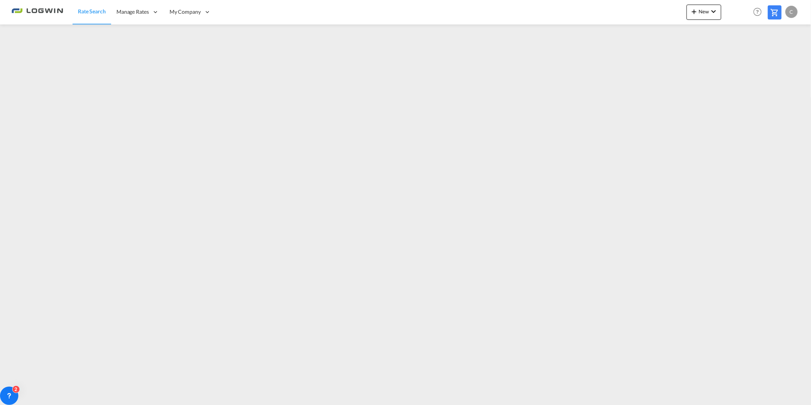  What do you see at coordinates (792, 12) in the screenshot?
I see `div: C` at bounding box center [792, 12].